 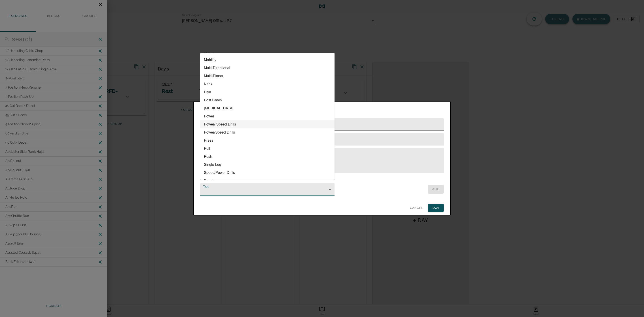 What do you see at coordinates (267, 68) in the screenshot?
I see `li: Multi-Directional` at bounding box center [267, 68].